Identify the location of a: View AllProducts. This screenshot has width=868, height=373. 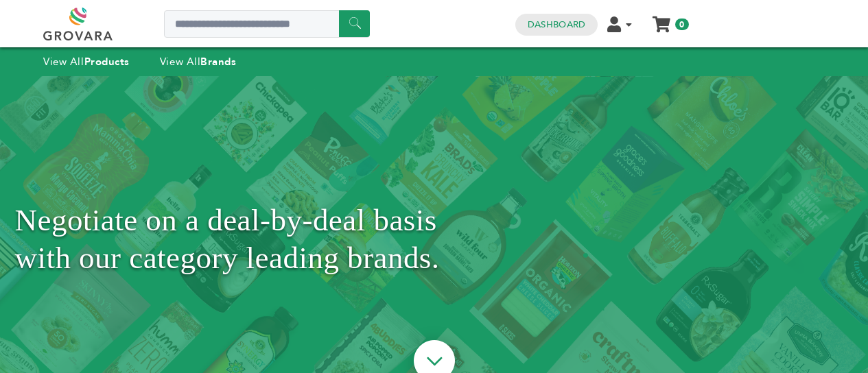
(86, 62).